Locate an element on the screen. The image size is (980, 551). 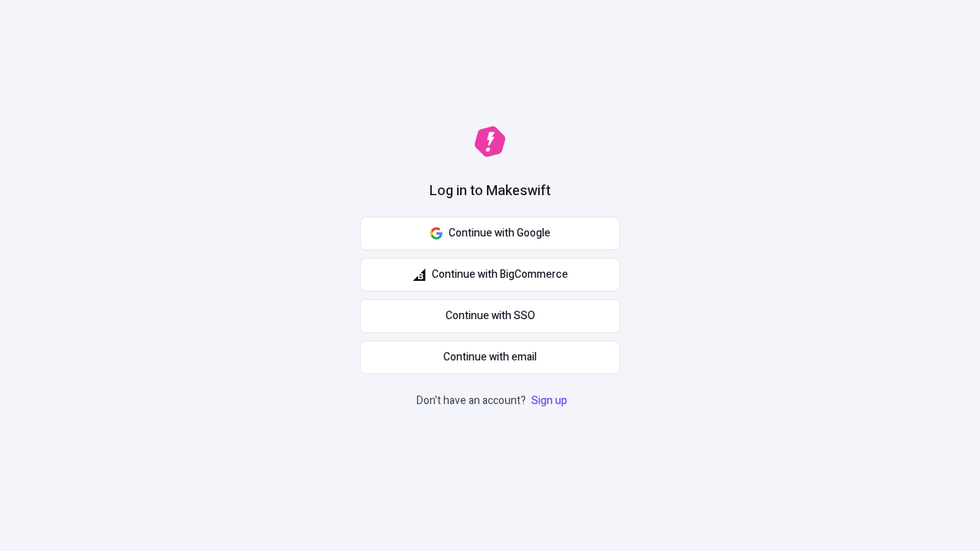
p: Don't have an account? is located at coordinates (493, 402).